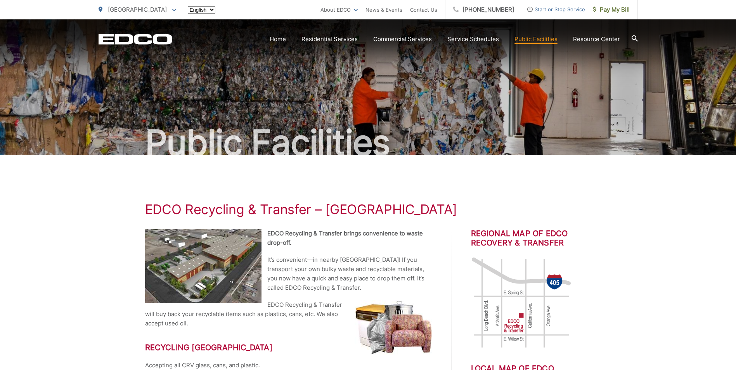 The image size is (736, 370). What do you see at coordinates (424, 10) in the screenshot?
I see `a: Contact Us` at bounding box center [424, 10].